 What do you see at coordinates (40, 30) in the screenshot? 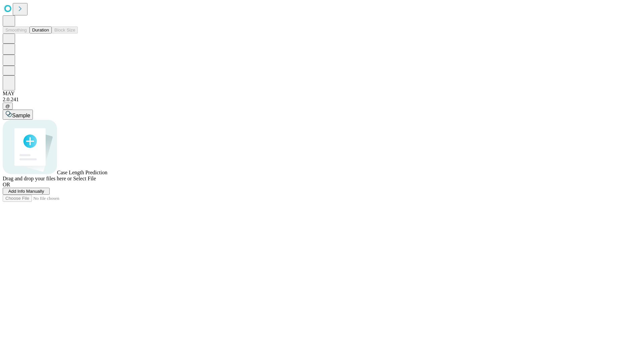
I see `button: Duration` at bounding box center [40, 30].